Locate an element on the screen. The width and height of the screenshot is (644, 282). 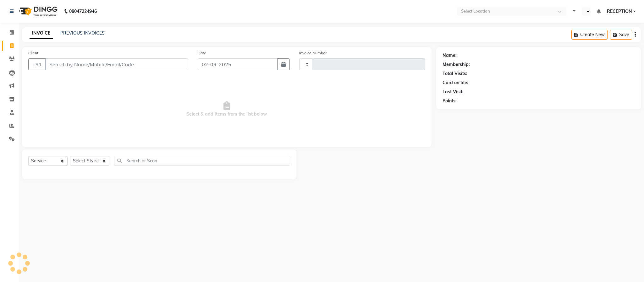
div: Last Visit: is located at coordinates (453, 92).